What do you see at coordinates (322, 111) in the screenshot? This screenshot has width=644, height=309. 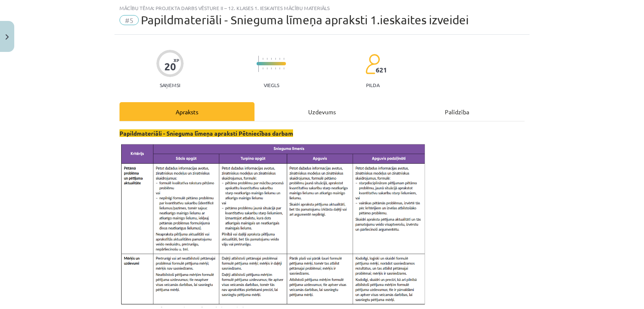 I see `div: Uzdevums` at bounding box center [322, 111].